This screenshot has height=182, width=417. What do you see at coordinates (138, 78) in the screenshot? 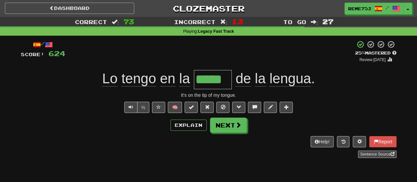
I see `span: tengo` at bounding box center [138, 78].